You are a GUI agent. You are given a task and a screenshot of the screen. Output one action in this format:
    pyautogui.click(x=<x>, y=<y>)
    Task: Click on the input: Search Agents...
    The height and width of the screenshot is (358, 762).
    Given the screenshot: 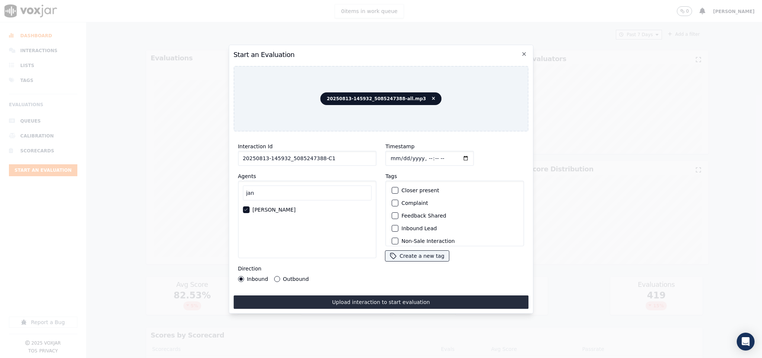 What is the action you would take?
    pyautogui.click(x=307, y=193)
    